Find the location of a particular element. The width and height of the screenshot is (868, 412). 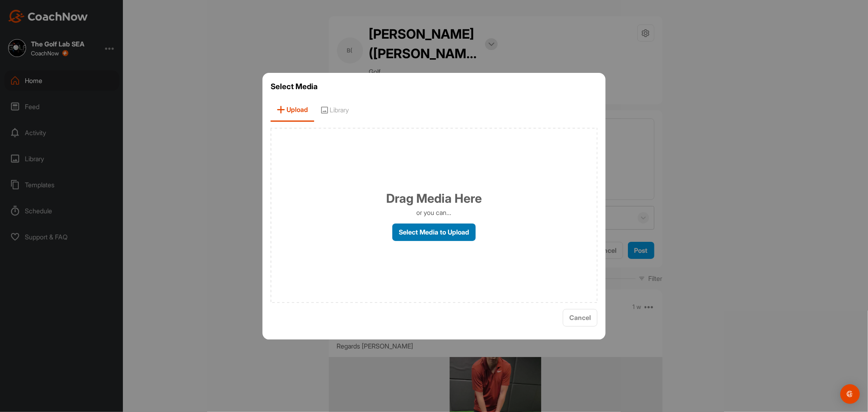

label: Select Media to Upload is located at coordinates (434, 232).